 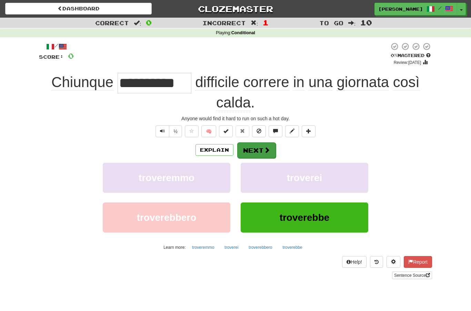 What do you see at coordinates (168, 131) in the screenshot?
I see `div: Text-to-speech controls` at bounding box center [168, 131].